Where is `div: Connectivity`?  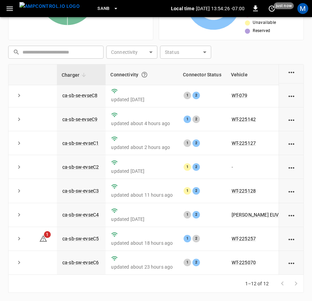 div: Connectivity is located at coordinates (142, 75).